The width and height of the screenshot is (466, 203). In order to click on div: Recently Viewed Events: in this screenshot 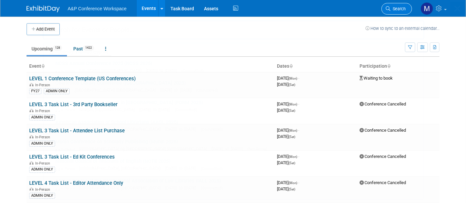, I will do `click(234, 50)`.